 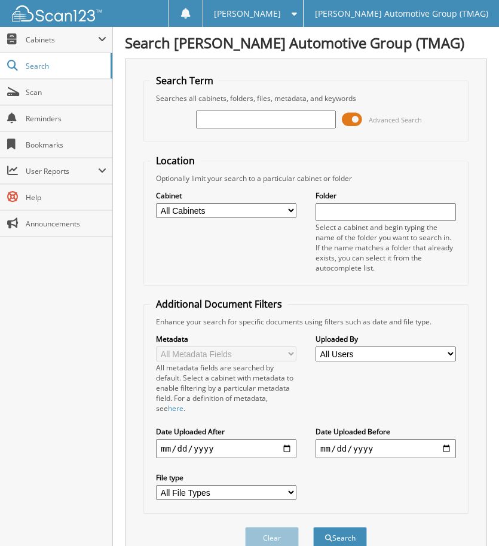 I want to click on div: Select a cabinet and begin typing the name of the folder you want to search in. If the name match..., so click(x=385, y=247).